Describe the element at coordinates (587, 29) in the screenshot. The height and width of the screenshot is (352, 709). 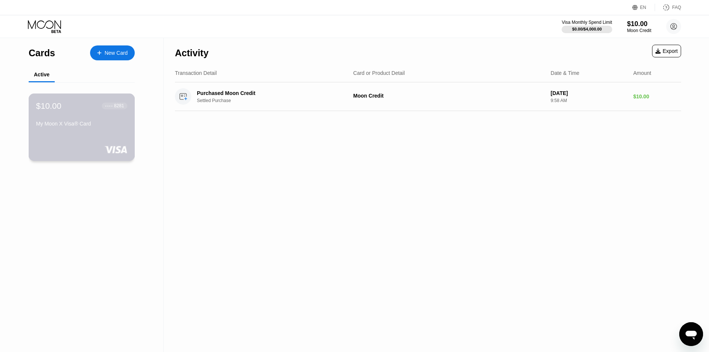
I see `div: $0.00 / $4,000.00` at that location.